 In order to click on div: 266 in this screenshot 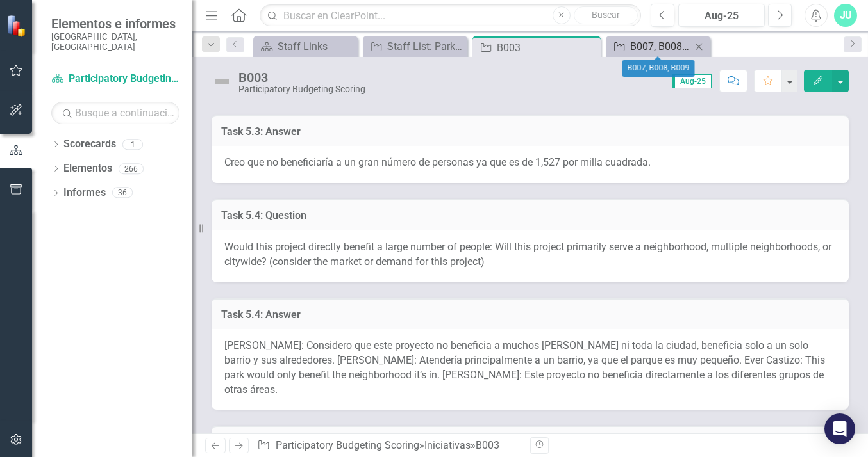, I will do `click(131, 168)`.